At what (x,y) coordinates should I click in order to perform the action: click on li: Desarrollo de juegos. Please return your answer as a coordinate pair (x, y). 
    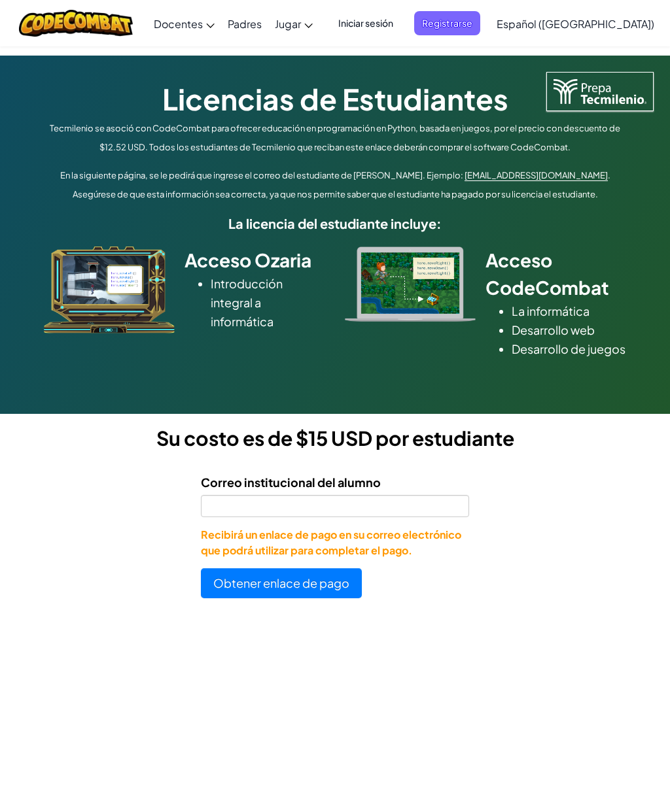
    Looking at the image, I should click on (568, 348).